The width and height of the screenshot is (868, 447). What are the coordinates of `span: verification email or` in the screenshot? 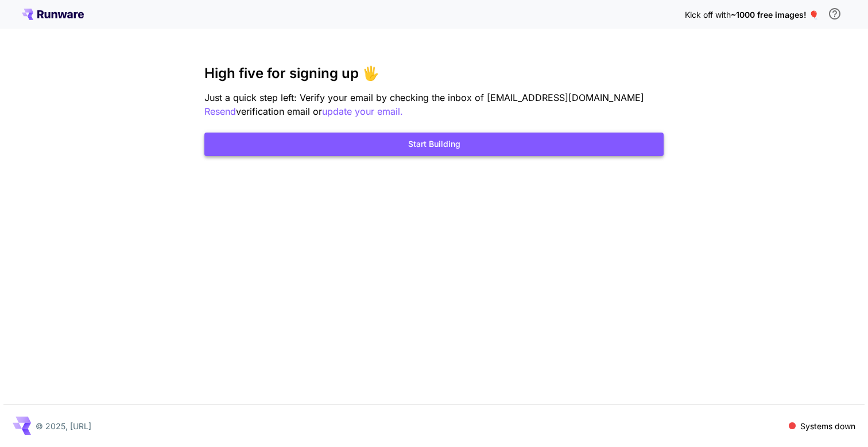 It's located at (279, 112).